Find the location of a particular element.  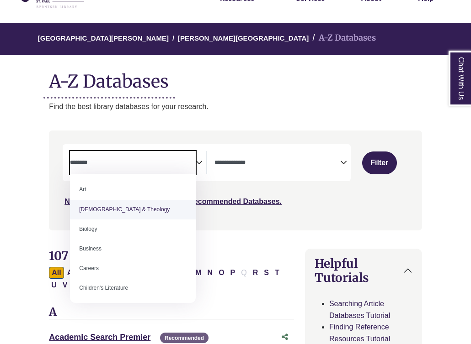

button: Filter Results O is located at coordinates (221, 273).